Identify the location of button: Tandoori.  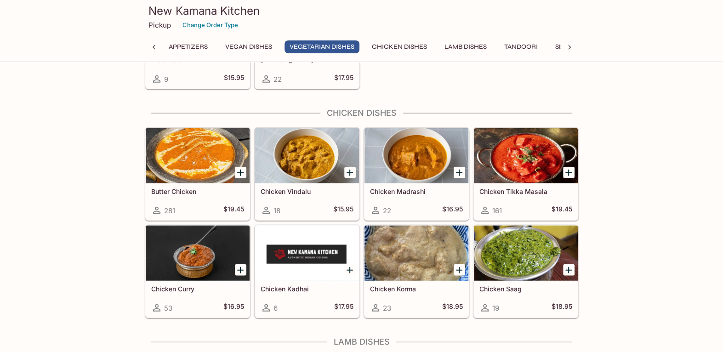
(521, 47).